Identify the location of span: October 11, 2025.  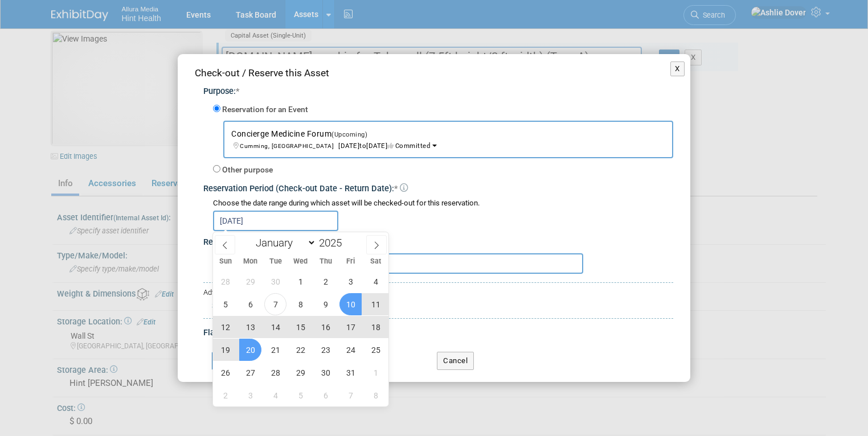
(375, 304).